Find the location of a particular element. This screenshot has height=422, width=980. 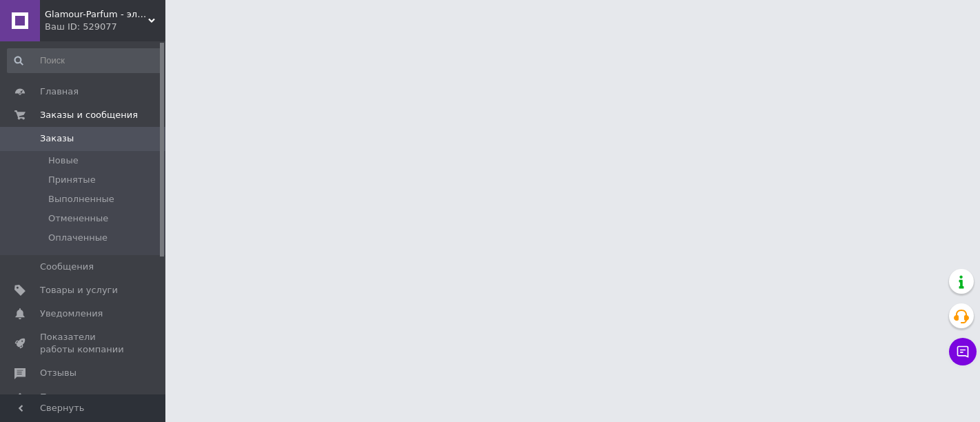

span: Сообщения is located at coordinates (67, 267).